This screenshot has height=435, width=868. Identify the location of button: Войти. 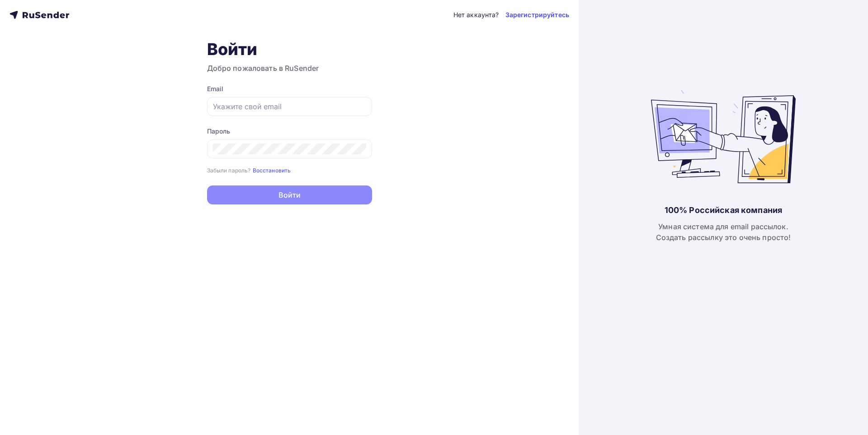
(289, 195).